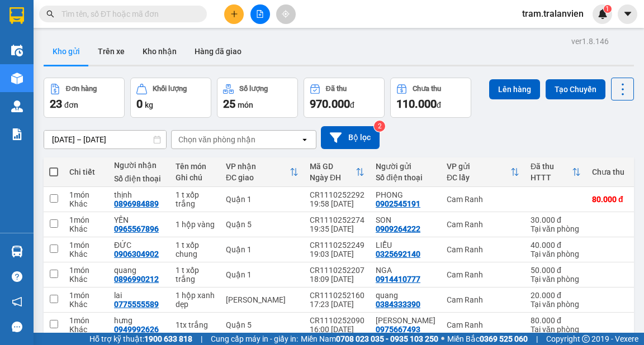 The image size is (644, 345). What do you see at coordinates (140, 321) in the screenshot?
I see `div: hưng` at bounding box center [140, 321].